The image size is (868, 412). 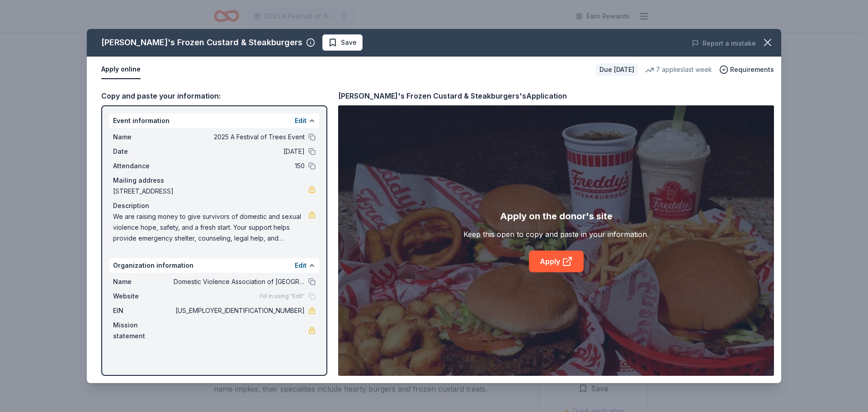 I want to click on span: Date, so click(x=143, y=152).